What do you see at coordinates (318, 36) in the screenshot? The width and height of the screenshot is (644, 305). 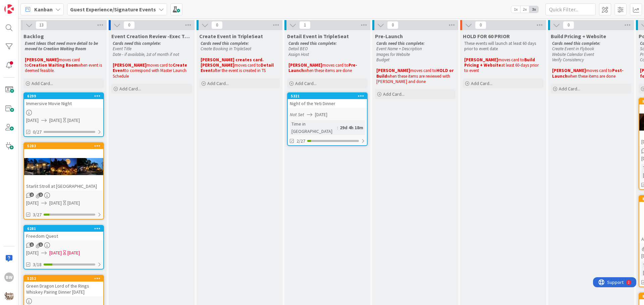 I see `span: Detail Event in TripleSeat` at bounding box center [318, 36].